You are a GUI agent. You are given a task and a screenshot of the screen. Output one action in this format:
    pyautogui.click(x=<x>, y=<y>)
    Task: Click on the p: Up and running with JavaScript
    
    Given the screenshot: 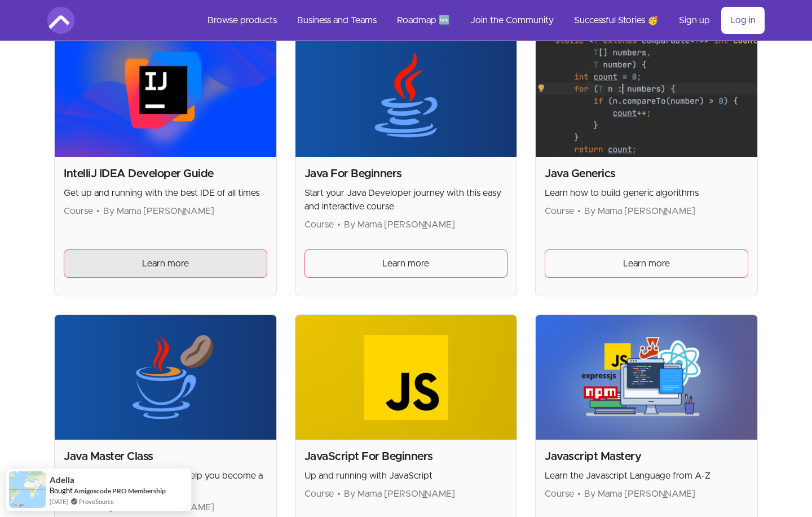 What is the action you would take?
    pyautogui.click(x=406, y=476)
    